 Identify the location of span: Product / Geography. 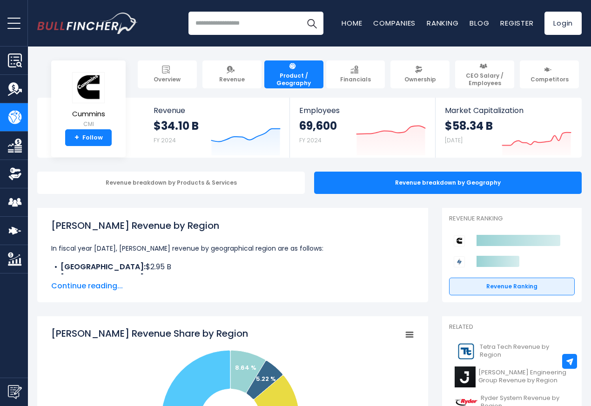
(294, 79).